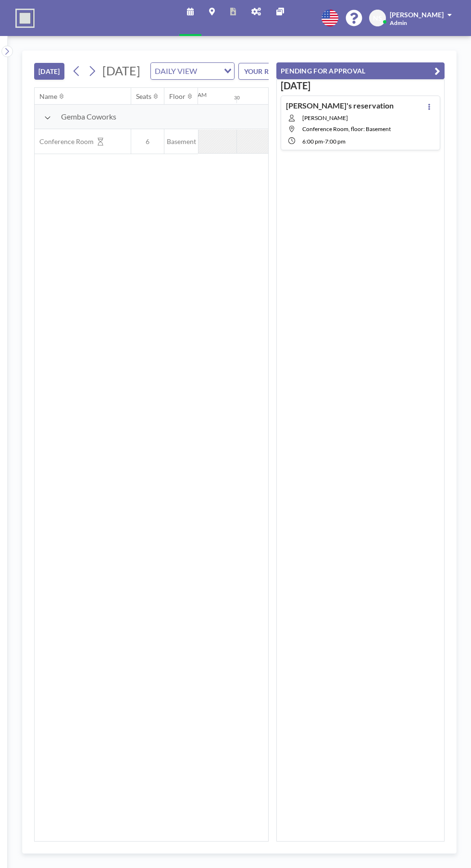  I want to click on span: Conference Room, floor: Basement, so click(346, 129).